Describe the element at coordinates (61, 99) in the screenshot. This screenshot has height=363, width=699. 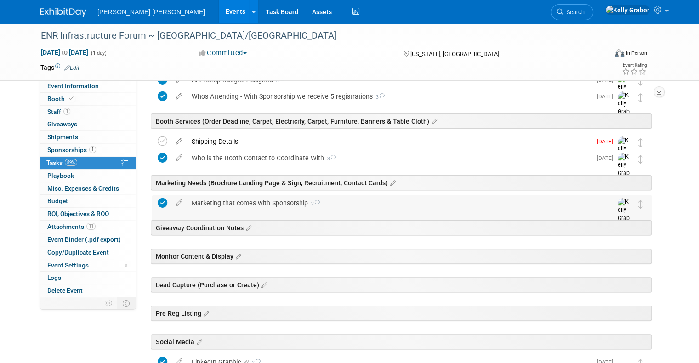
I see `span: Booth` at that location.